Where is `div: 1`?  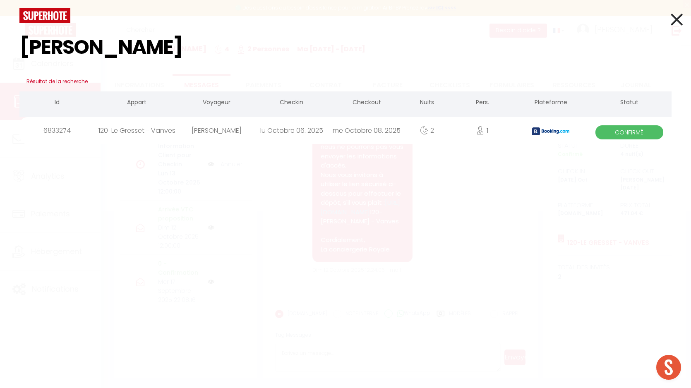 div: 1 is located at coordinates (483, 130).